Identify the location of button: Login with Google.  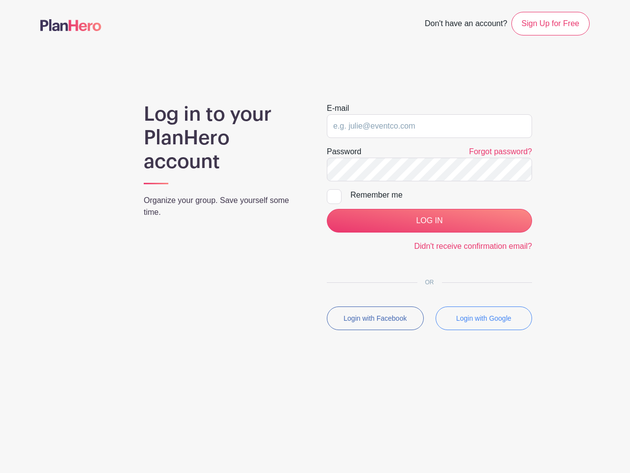
(484, 318).